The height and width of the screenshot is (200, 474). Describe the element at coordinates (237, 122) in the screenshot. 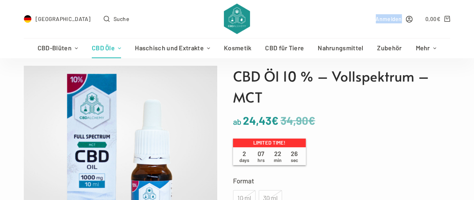

I see `span: ab` at that location.